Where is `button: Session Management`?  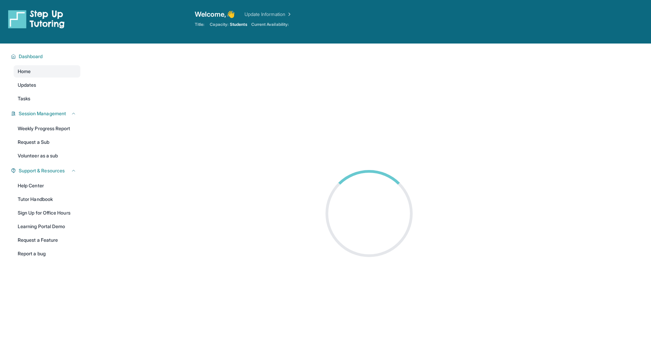 button: Session Management is located at coordinates (46, 114).